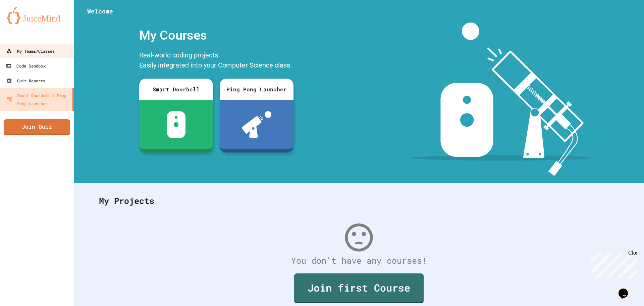 Image resolution: width=644 pixels, height=306 pixels. I want to click on a: Join Quiz, so click(37, 127).